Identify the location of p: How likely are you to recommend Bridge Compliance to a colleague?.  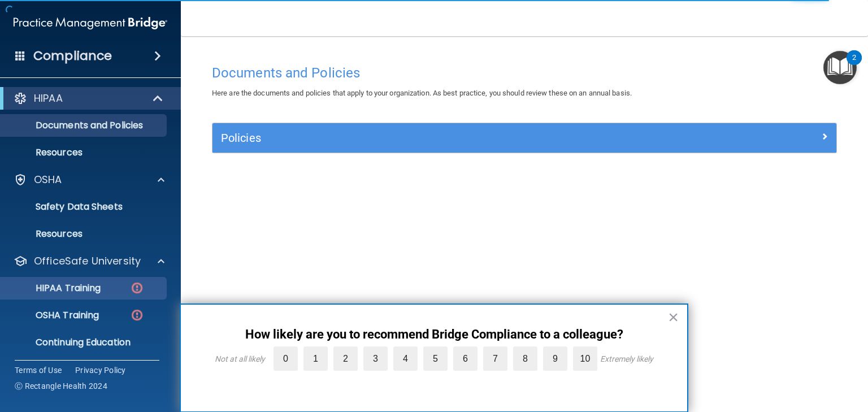
(434, 334).